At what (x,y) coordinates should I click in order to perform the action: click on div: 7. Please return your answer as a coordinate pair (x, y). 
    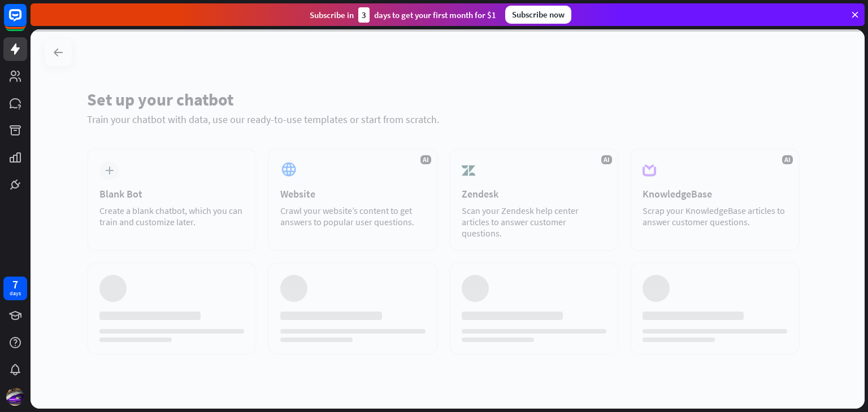
    Looking at the image, I should click on (15, 285).